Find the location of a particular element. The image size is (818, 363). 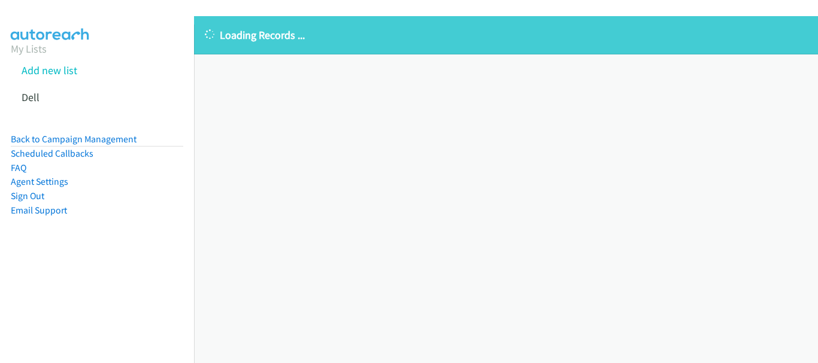

a: Agent Settings is located at coordinates (40, 181).